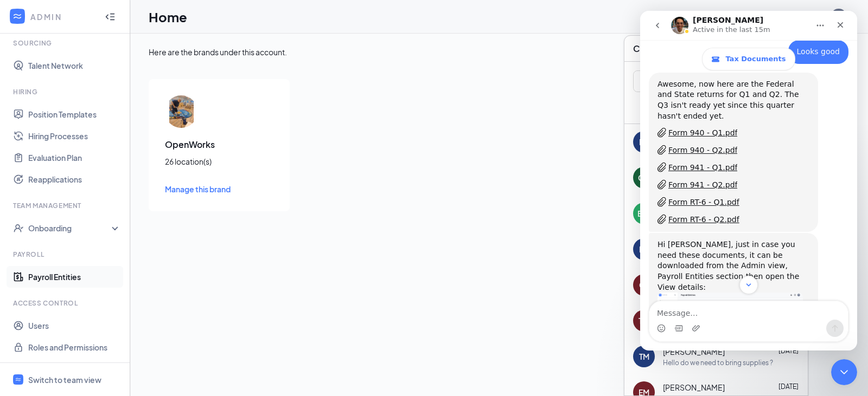 The image size is (868, 396). What do you see at coordinates (93, 208) in the screenshot?
I see `a: Form RT-6 - Q2.pdf` at bounding box center [93, 208].